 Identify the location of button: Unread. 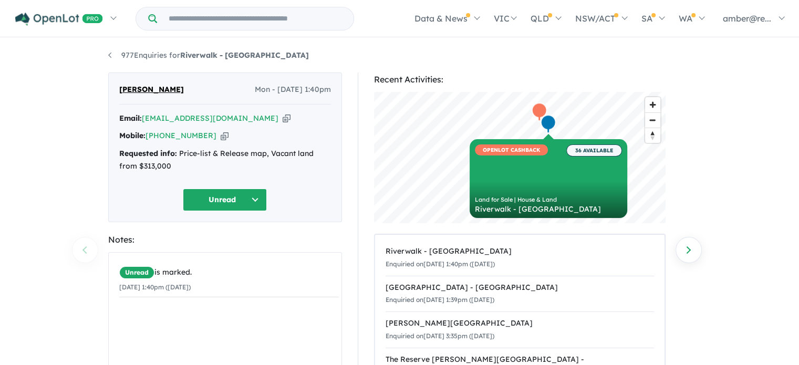
(225, 200).